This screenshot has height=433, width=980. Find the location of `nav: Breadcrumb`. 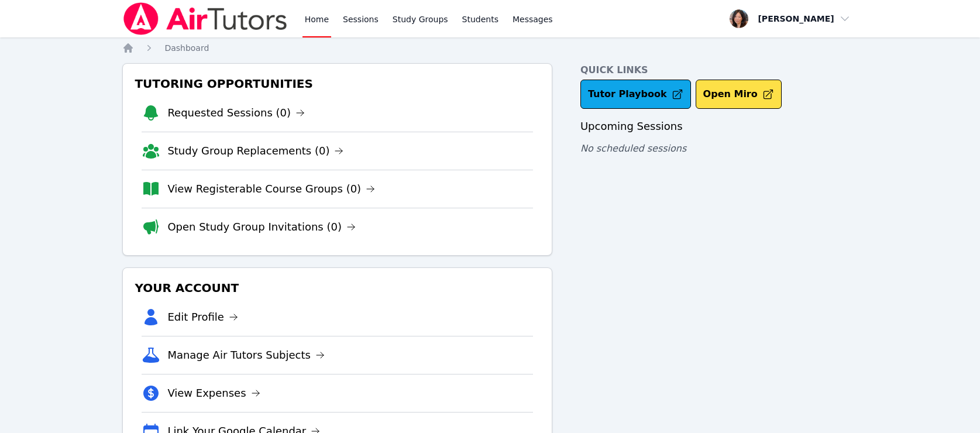

nav: Breadcrumb is located at coordinates (490, 48).